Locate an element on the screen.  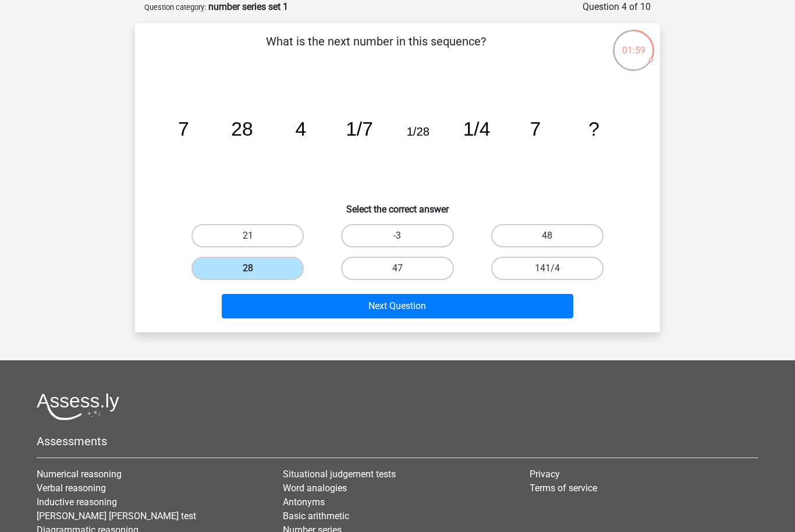
button: Next Question is located at coordinates (398, 306).